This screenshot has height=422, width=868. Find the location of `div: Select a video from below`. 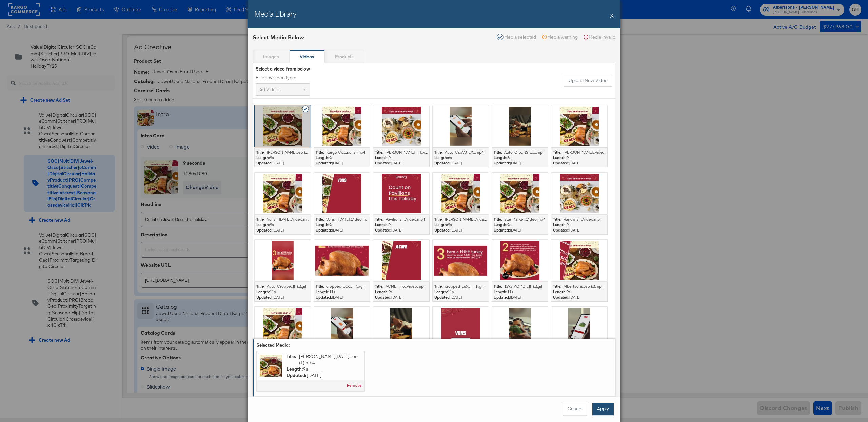

div: Select a video from below is located at coordinates (283, 69).